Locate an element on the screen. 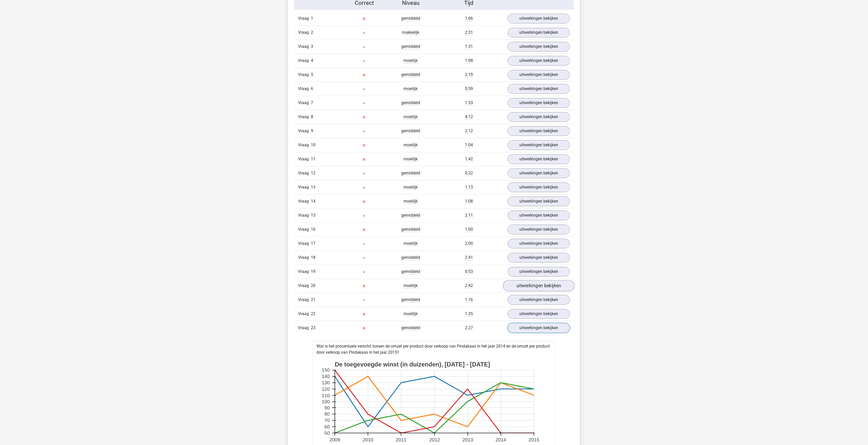 The width and height of the screenshot is (868, 445). text: 70 is located at coordinates (327, 421).